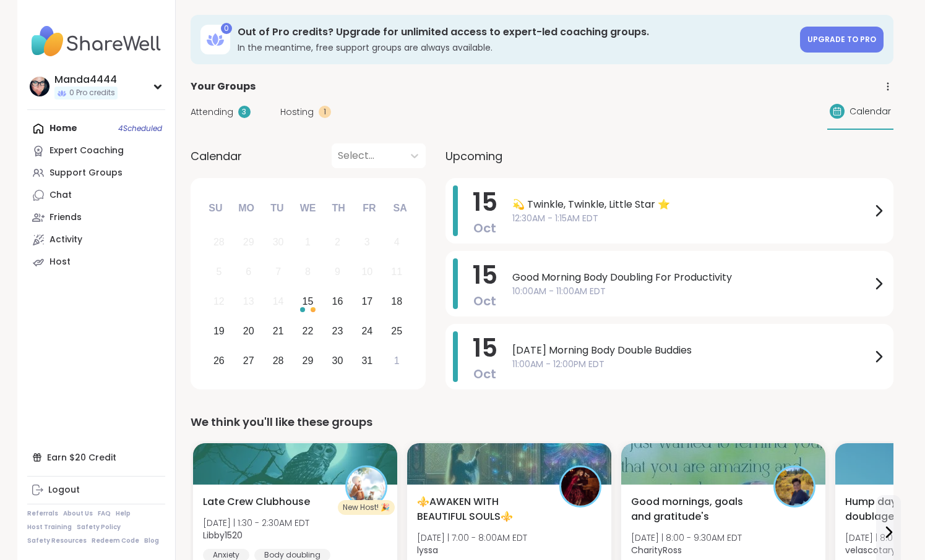 Image resolution: width=925 pixels, height=560 pixels. I want to click on img: ShareWell Nav Logo, so click(96, 42).